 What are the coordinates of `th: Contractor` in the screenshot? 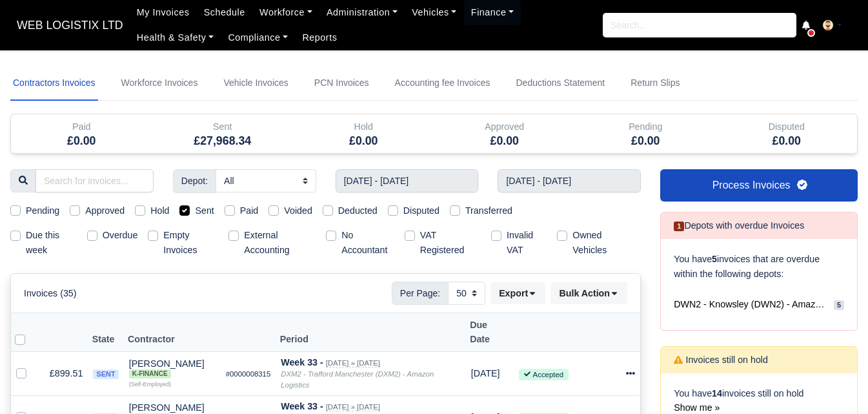 It's located at (173, 332).